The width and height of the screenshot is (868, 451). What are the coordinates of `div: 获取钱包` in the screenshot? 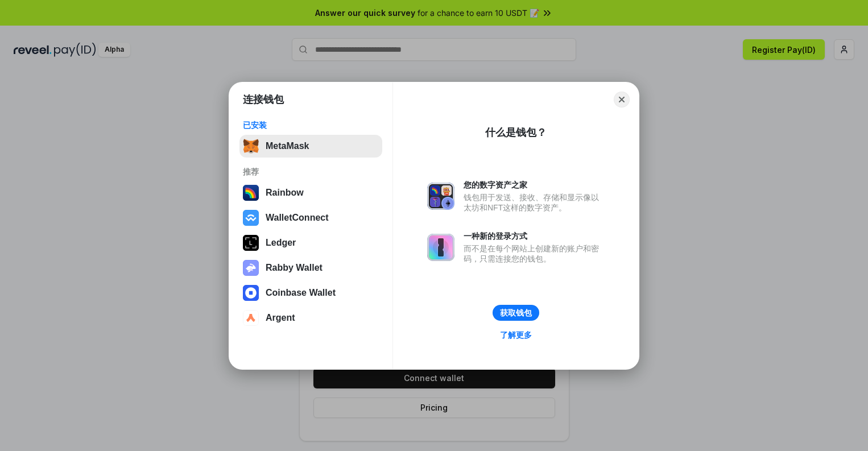 It's located at (516, 313).